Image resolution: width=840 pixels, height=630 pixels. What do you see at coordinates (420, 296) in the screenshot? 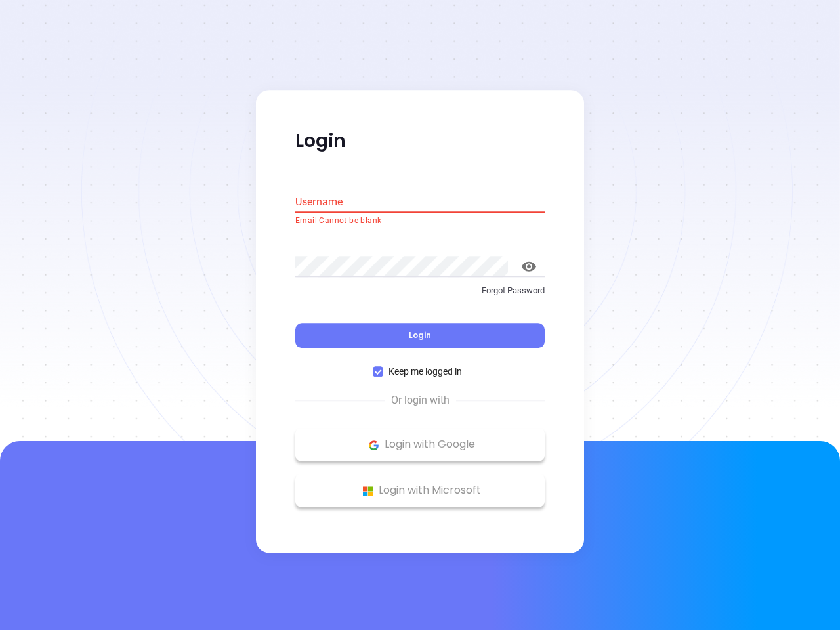
I see `a: Forgot Password` at bounding box center [420, 296].